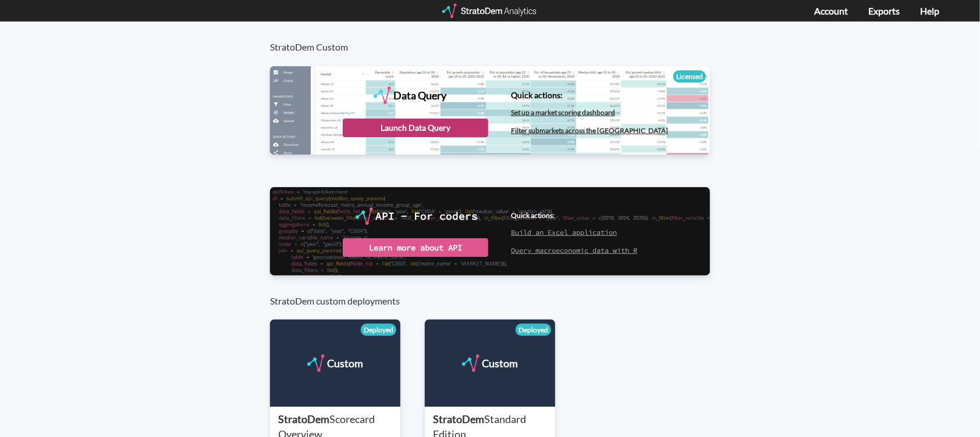 This screenshot has width=980, height=437. What do you see at coordinates (563, 112) in the screenshot?
I see `a: Set up a market scoring dashboard` at bounding box center [563, 112].